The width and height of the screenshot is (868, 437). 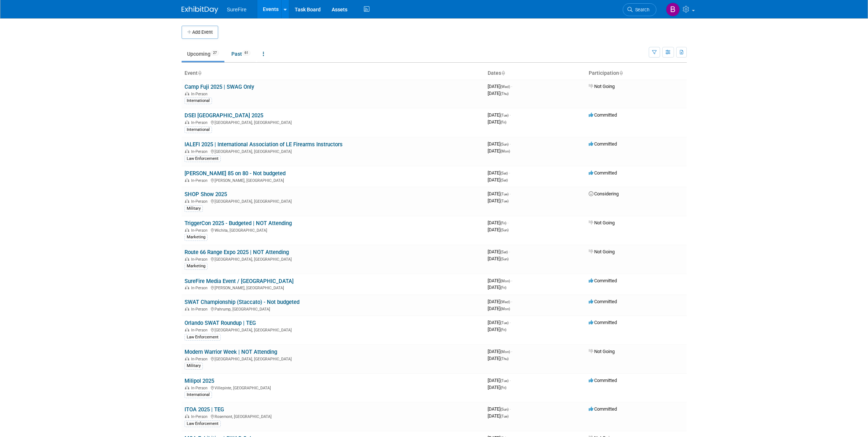 What do you see at coordinates (206, 195) in the screenshot?
I see `a: SHOP Show 2025` at bounding box center [206, 195].